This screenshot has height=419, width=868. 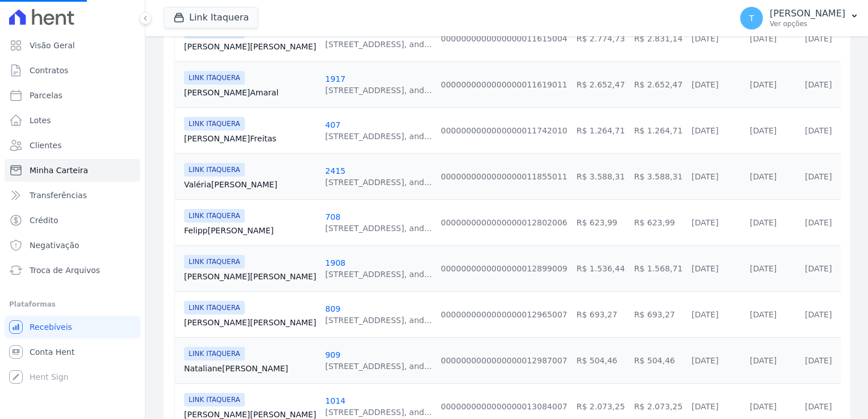 I want to click on a: Troca de Arquivos, so click(x=73, y=270).